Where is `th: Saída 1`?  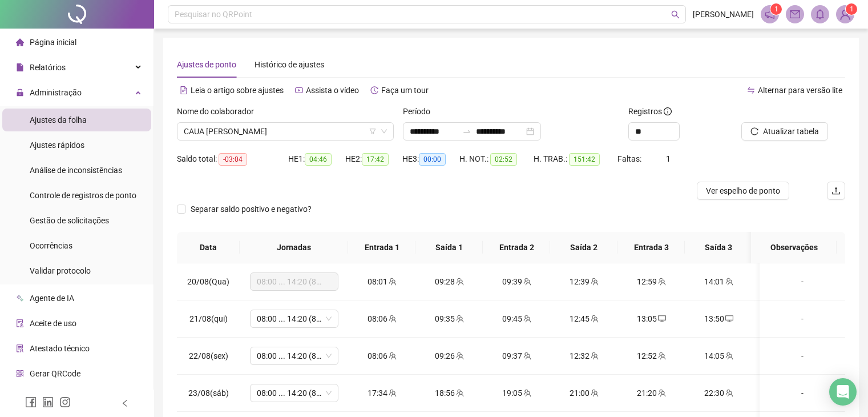
th: Saída 1 is located at coordinates (449, 247).